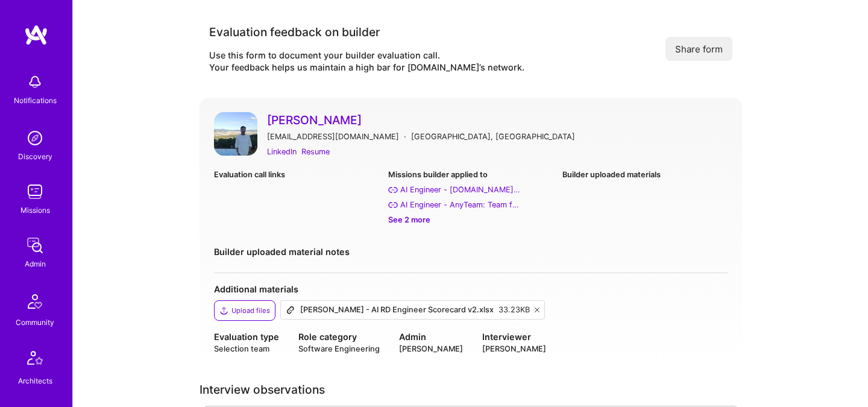 The width and height of the screenshot is (868, 407). Describe the element at coordinates (393, 205) in the screenshot. I see `i: AI Engineer - AnyTeam: Team for AI-Powered Sales Platform` at that location.